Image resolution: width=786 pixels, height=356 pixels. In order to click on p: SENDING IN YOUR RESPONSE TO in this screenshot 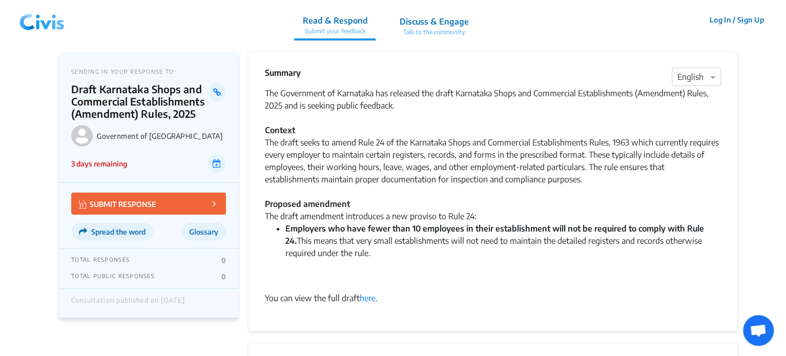, I will do `click(149, 71)`.